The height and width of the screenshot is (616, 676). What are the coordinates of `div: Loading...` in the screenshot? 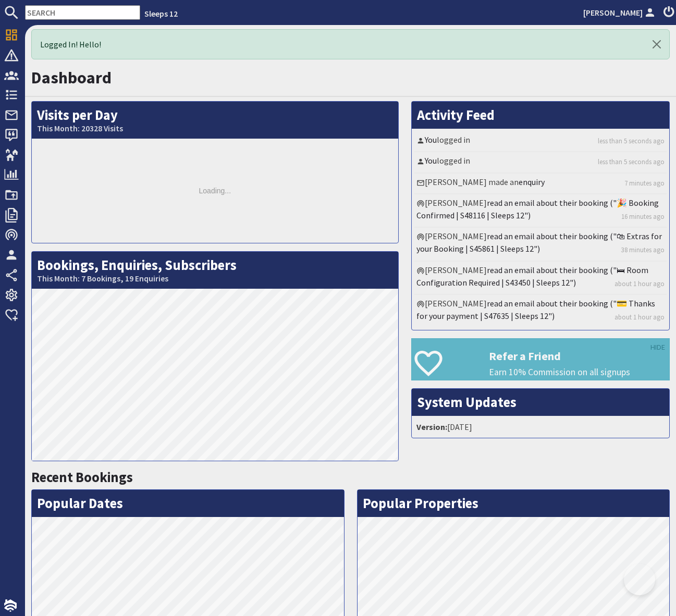 It's located at (215, 191).